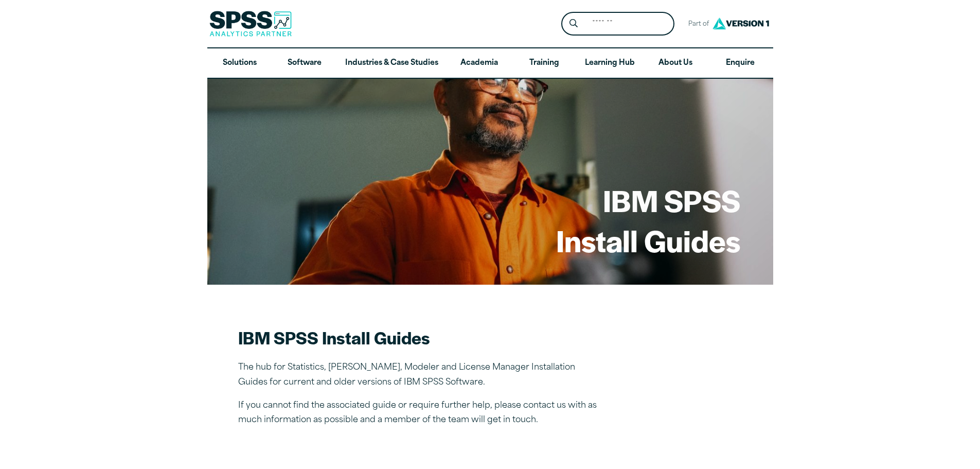 The width and height of the screenshot is (980, 469). What do you see at coordinates (304, 63) in the screenshot?
I see `a: Software` at bounding box center [304, 63].